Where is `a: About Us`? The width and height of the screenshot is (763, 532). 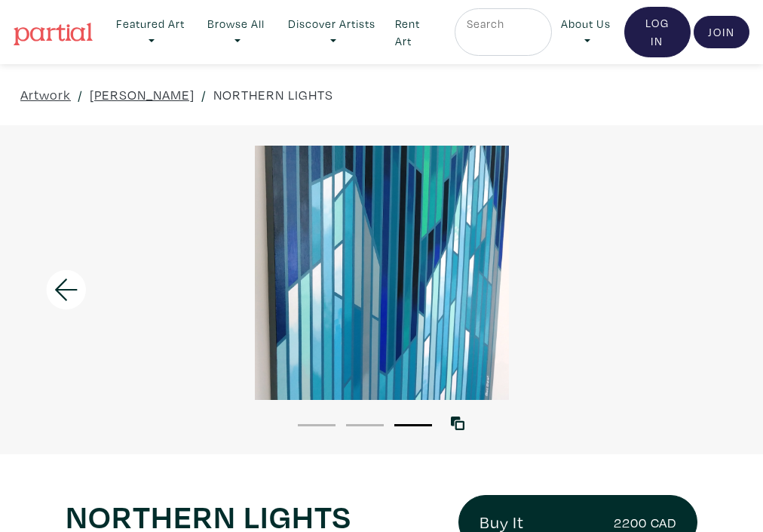 a: About Us is located at coordinates (587, 32).